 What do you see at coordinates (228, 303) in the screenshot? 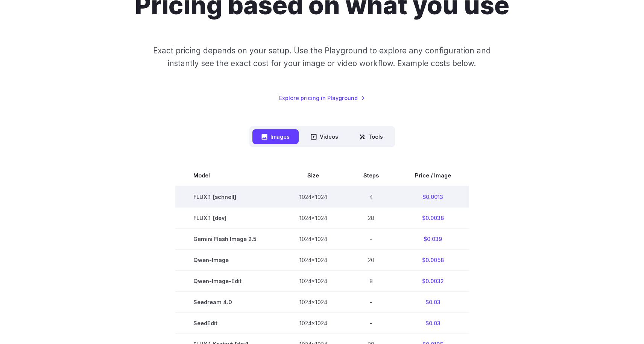
I see `td: Seedream 4.0` at bounding box center [228, 303].